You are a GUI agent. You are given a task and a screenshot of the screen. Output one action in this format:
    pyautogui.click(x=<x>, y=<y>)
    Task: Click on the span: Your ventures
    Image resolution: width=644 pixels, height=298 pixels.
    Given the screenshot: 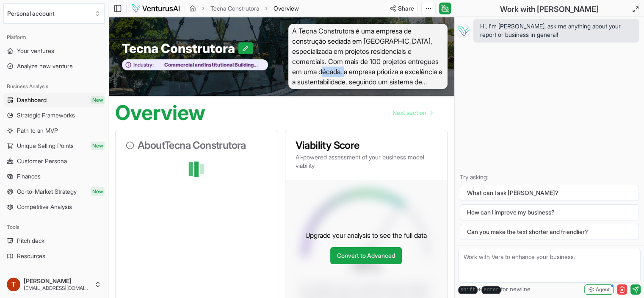 What is the action you would take?
    pyautogui.click(x=36, y=51)
    